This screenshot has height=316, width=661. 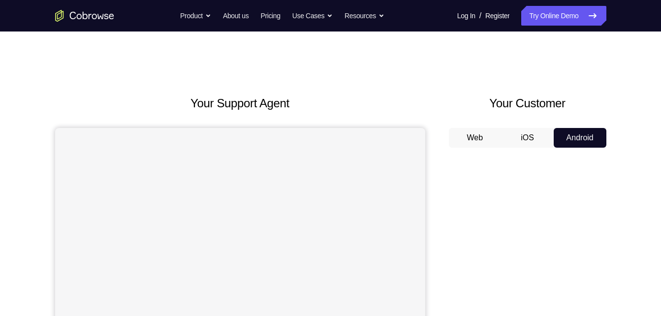 I want to click on a: About us, so click(x=236, y=16).